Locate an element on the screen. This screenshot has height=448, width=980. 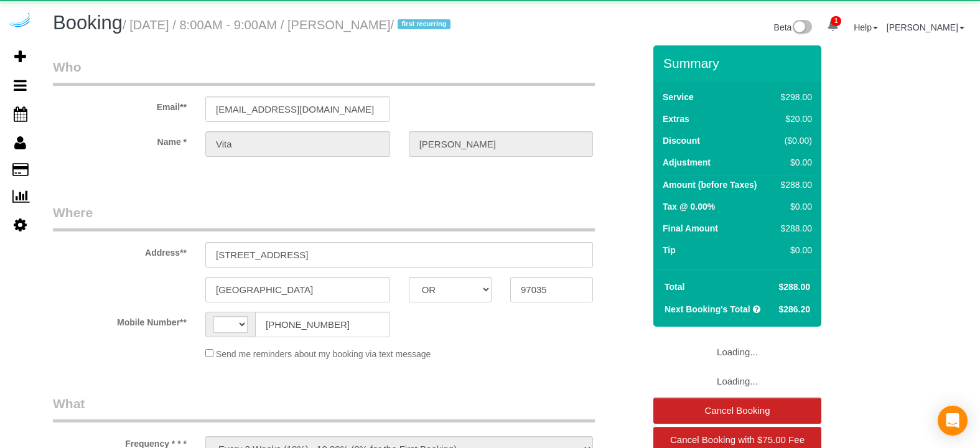
span: $286.20 is located at coordinates (794, 309).